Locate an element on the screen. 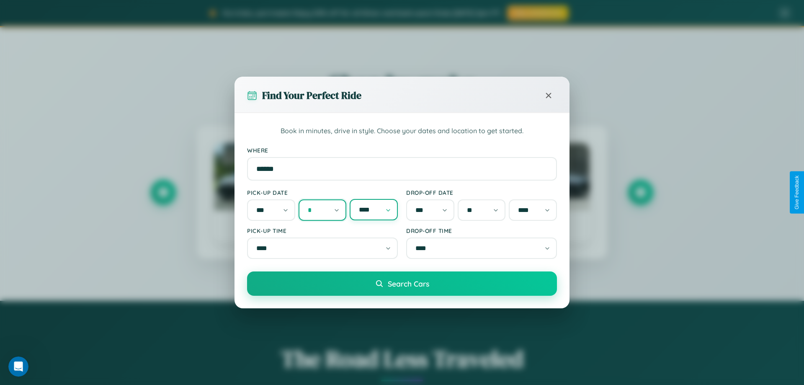 The height and width of the screenshot is (385, 804). span: Search Cars is located at coordinates (408, 283).